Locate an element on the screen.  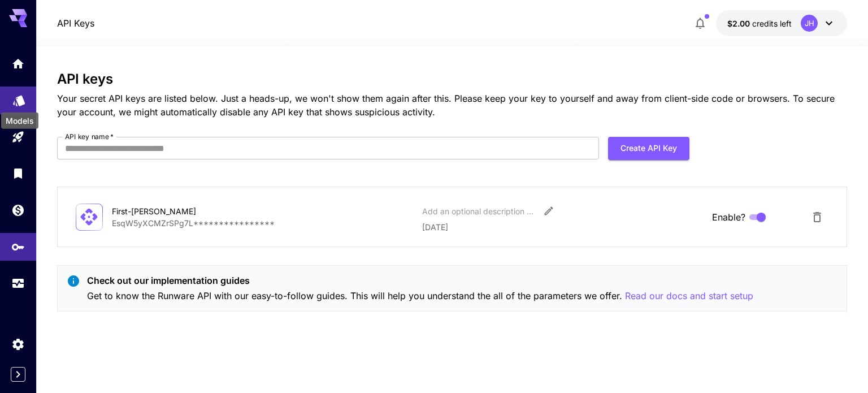
button: Read our docs and start setup is located at coordinates (689, 296).